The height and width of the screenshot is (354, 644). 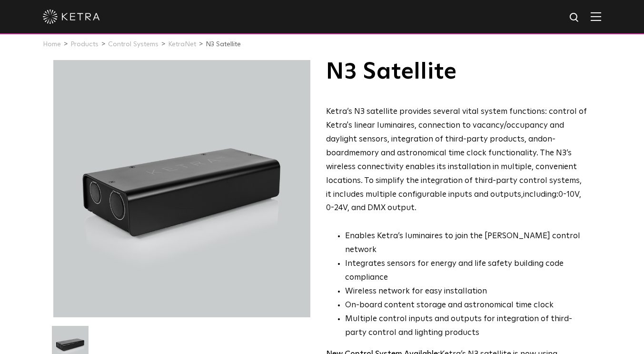 What do you see at coordinates (541, 194) in the screenshot?
I see `g: including:` at bounding box center [541, 194].